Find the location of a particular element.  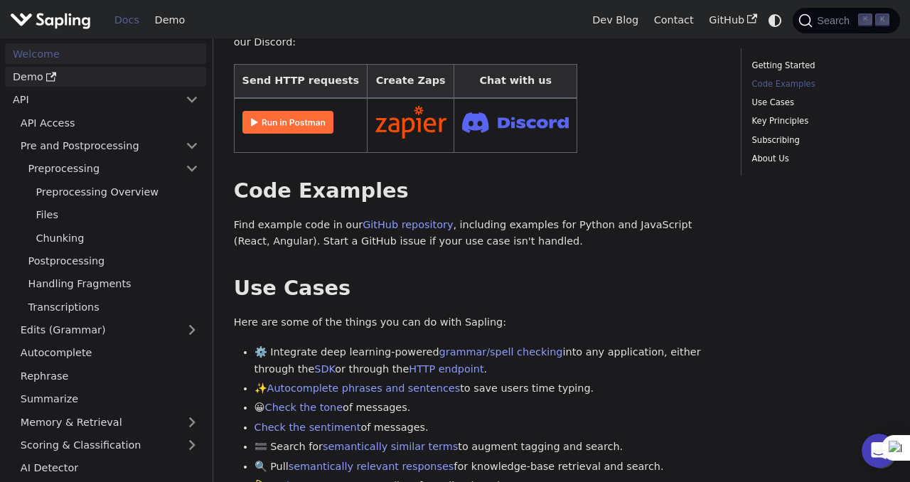

a: Code Examples is located at coordinates (819, 84).